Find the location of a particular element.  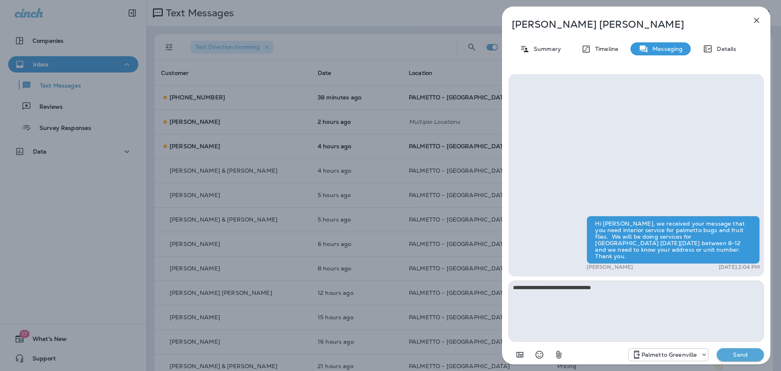

button: Add in a premade template is located at coordinates (520, 354).